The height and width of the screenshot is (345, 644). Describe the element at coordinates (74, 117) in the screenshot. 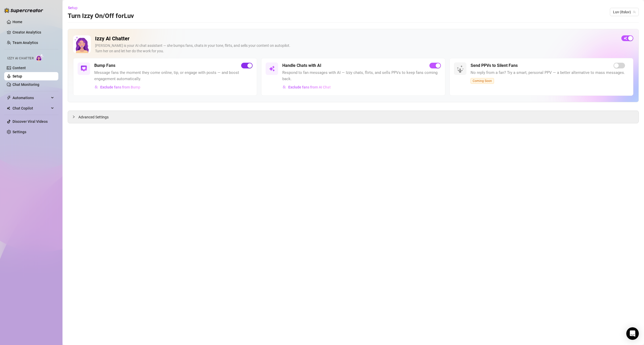

I see `span: collapsed` at that location.